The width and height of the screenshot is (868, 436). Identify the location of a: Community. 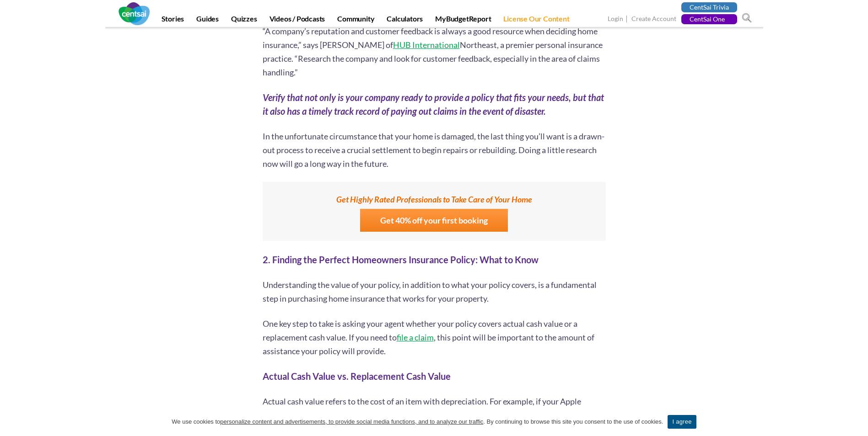
(355, 20).